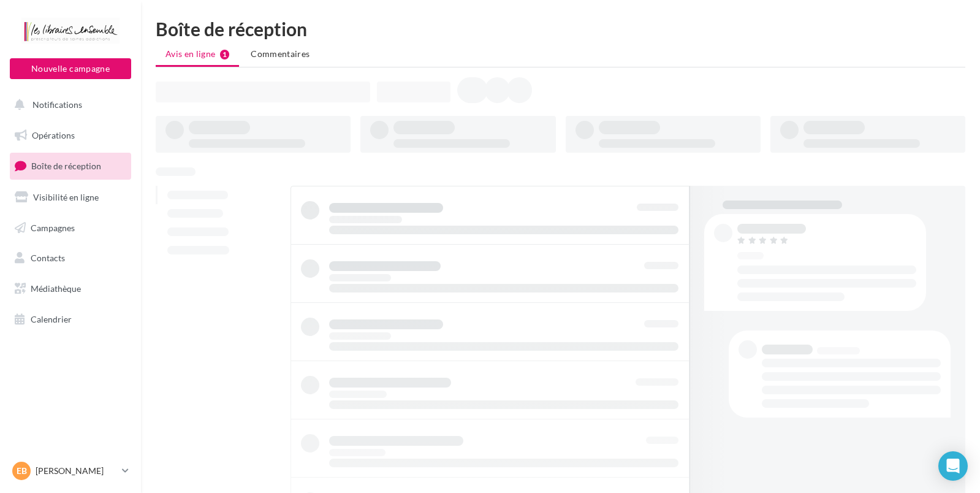 This screenshot has height=493, width=980. I want to click on span: Visibilité en ligne, so click(66, 197).